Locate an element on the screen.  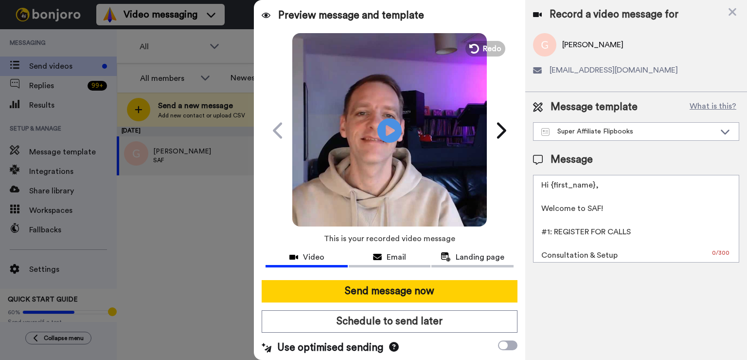
span: Use optimised sending is located at coordinates (330, 347).